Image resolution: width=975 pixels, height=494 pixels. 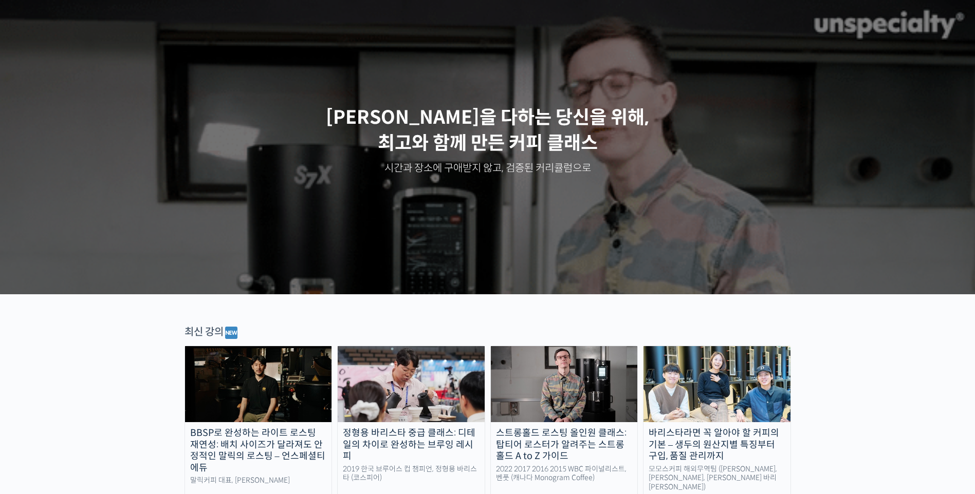 I want to click on a: 설정, so click(x=165, y=339).